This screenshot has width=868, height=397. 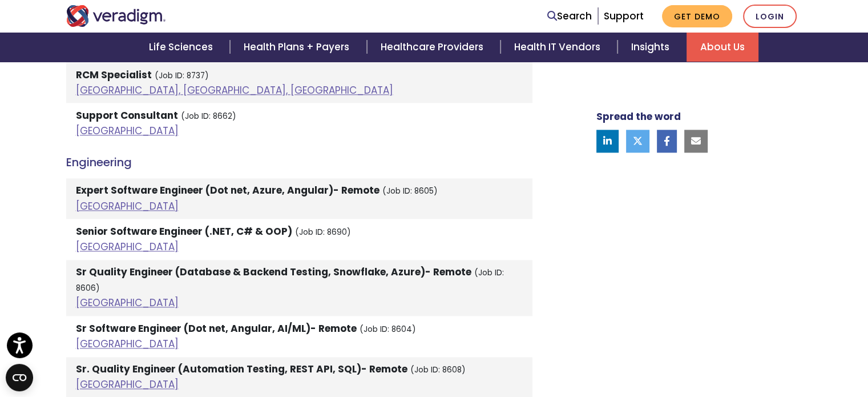 I want to click on small: (Job ID: 8605), so click(x=410, y=190).